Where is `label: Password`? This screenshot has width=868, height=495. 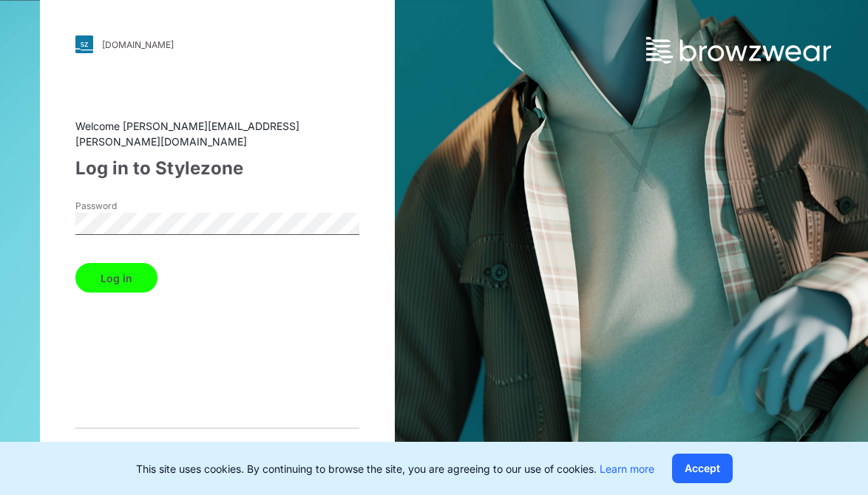
label: Password is located at coordinates (127, 206).